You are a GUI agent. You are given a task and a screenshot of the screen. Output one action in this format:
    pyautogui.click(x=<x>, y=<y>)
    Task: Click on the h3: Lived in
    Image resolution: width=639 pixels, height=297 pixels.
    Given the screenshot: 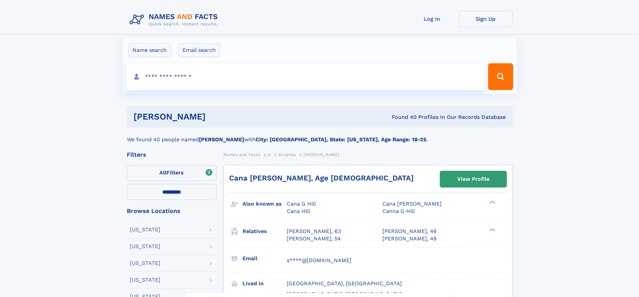 What is the action you would take?
    pyautogui.click(x=265, y=284)
    